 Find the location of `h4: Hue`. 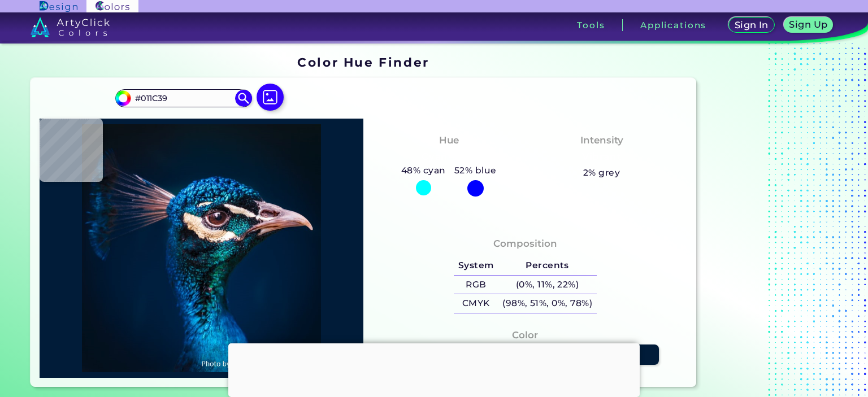

h4: Hue is located at coordinates (449, 140).